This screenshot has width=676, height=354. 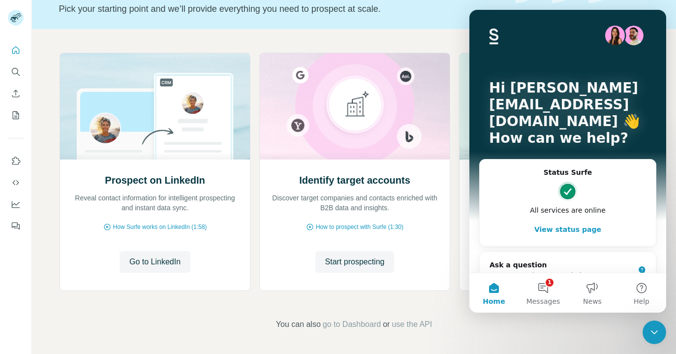 I want to click on button: Help, so click(x=172, y=283).